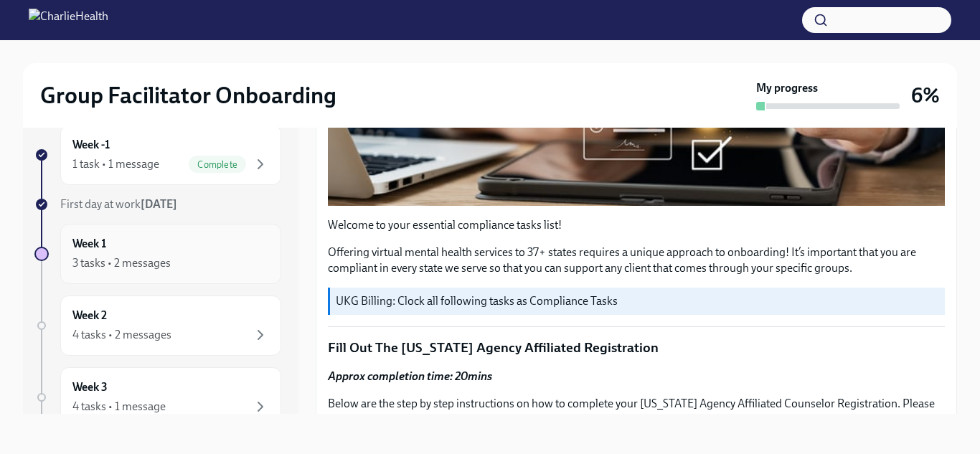 This screenshot has height=454, width=980. I want to click on strong: My progress, so click(787, 88).